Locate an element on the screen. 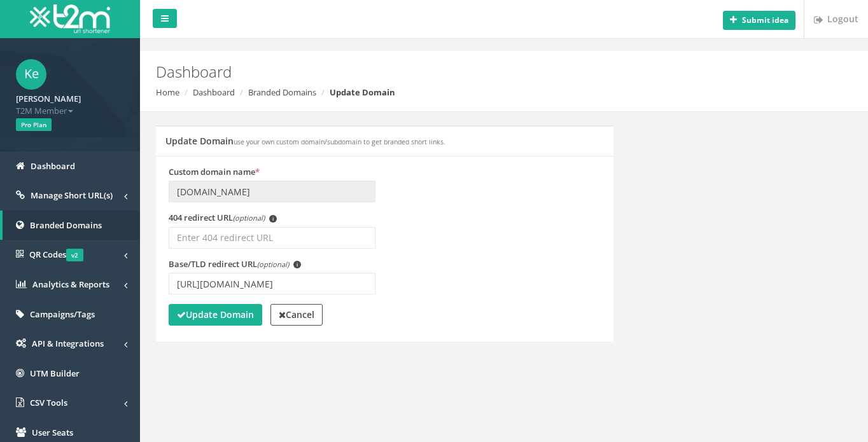  label: Custom domain name is located at coordinates (214, 172).